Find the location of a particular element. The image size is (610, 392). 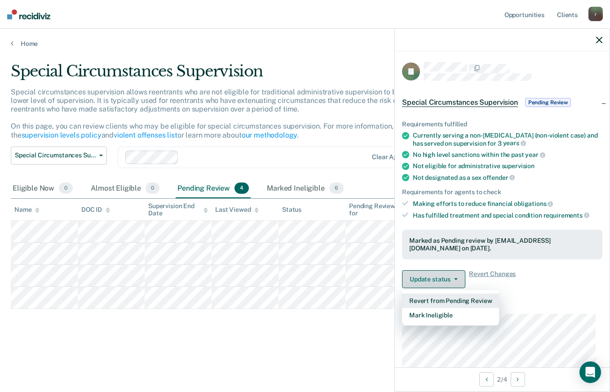

span: obligations is located at coordinates (533, 204).